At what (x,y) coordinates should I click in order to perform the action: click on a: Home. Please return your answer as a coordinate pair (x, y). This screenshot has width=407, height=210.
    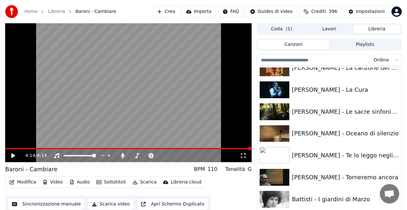
    Looking at the image, I should click on (31, 12).